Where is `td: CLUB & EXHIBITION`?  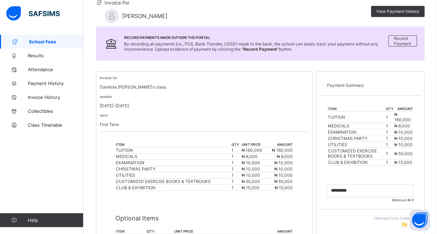 td: CLUB & EXHIBITION is located at coordinates (356, 163).